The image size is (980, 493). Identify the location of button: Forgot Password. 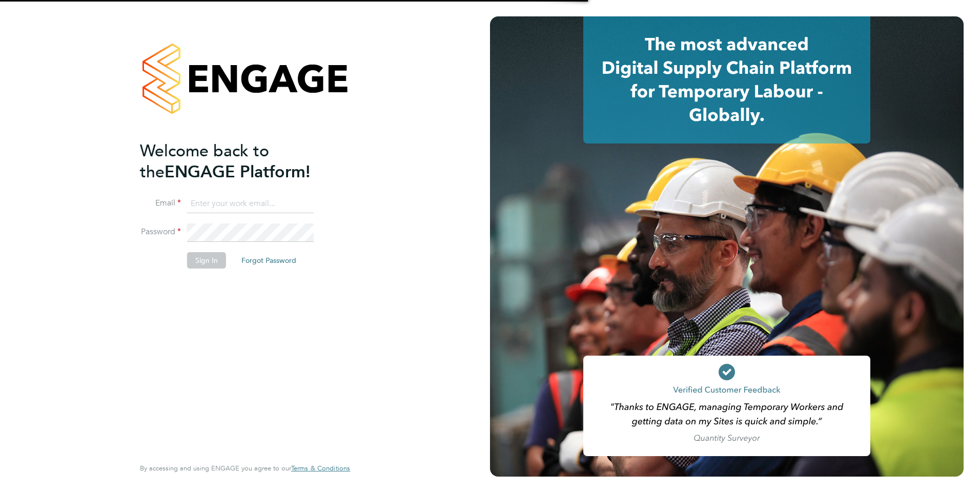
(269, 260).